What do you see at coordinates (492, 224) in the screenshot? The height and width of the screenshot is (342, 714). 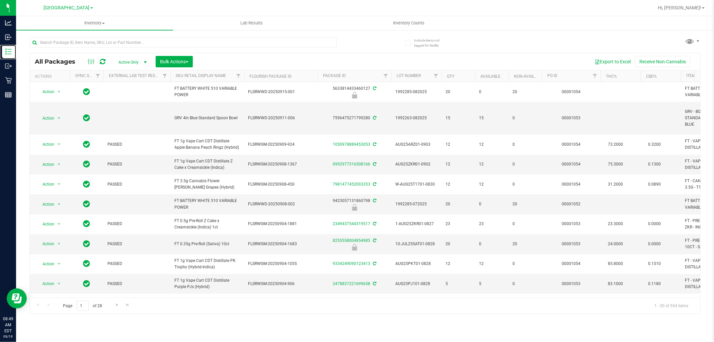 I see `span: 23` at bounding box center [492, 224].